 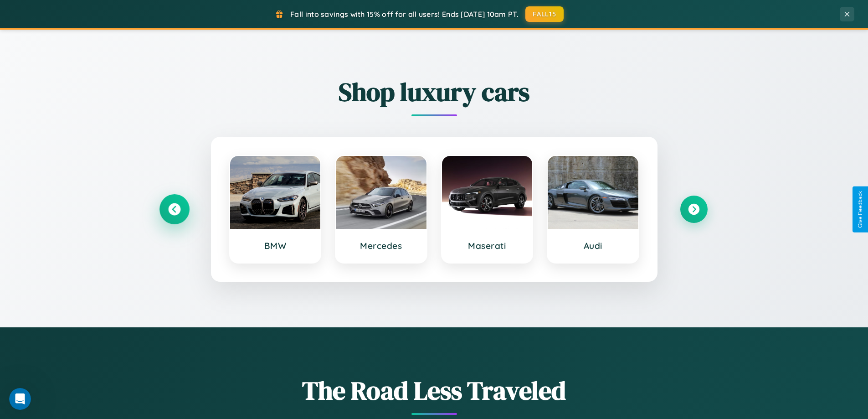 What do you see at coordinates (593, 245) in the screenshot?
I see `h3: Audi` at bounding box center [593, 245].